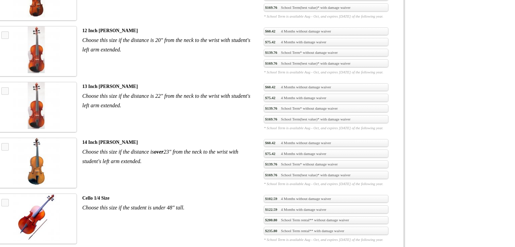 This screenshot has width=515, height=247. What do you see at coordinates (36, 218) in the screenshot?
I see `img: th_1fc34dab4bdaff02a3697e89cb8f30dd_1340900725Cello.jpg` at bounding box center [36, 218].